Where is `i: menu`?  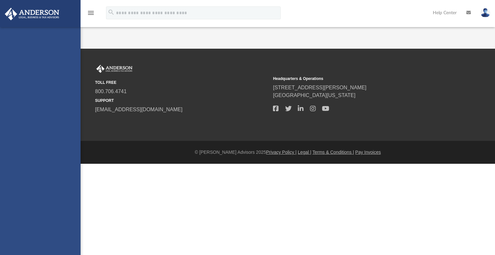
i: menu is located at coordinates (91, 13).